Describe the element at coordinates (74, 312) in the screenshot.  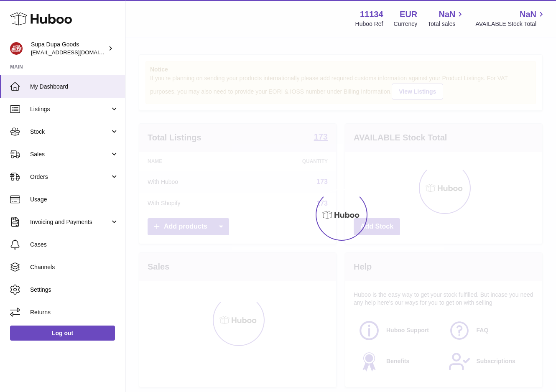
I see `span: Returns` at that location.